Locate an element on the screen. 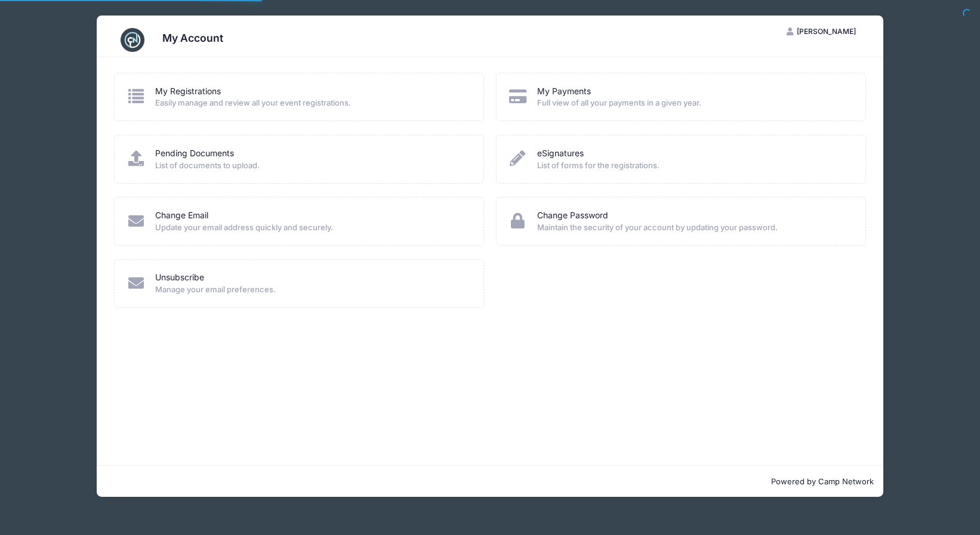  a: My Registrations is located at coordinates (188, 92).